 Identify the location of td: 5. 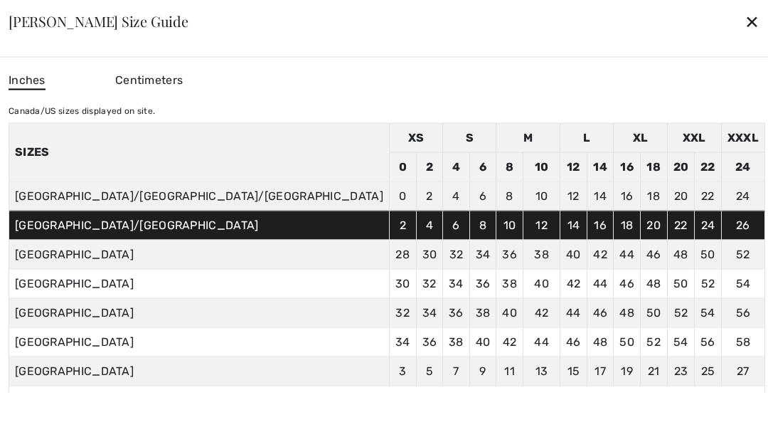
(430, 371).